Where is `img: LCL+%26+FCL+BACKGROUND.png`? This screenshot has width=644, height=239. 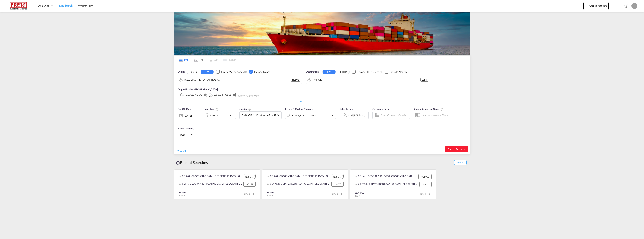
img: LCL+%26+FCL+BACKGROUND.png is located at coordinates (322, 34).